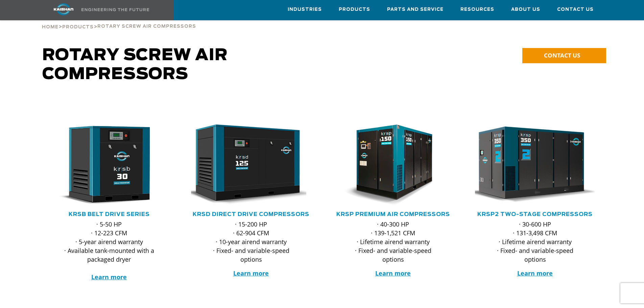 The height and width of the screenshot is (308, 644). Describe the element at coordinates (64, 9) in the screenshot. I see `img: kaishan logo` at that location.